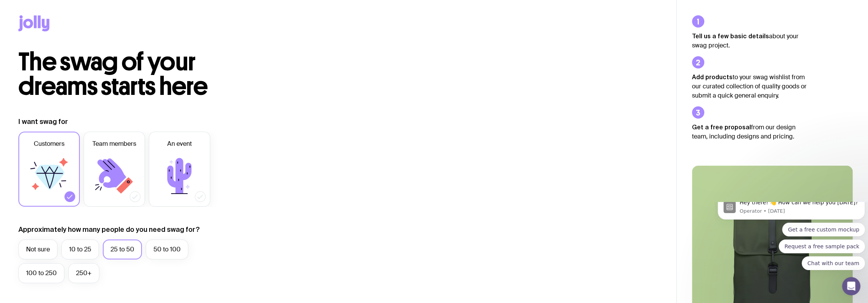  I want to click on p: about your swag project., so click(749, 41).